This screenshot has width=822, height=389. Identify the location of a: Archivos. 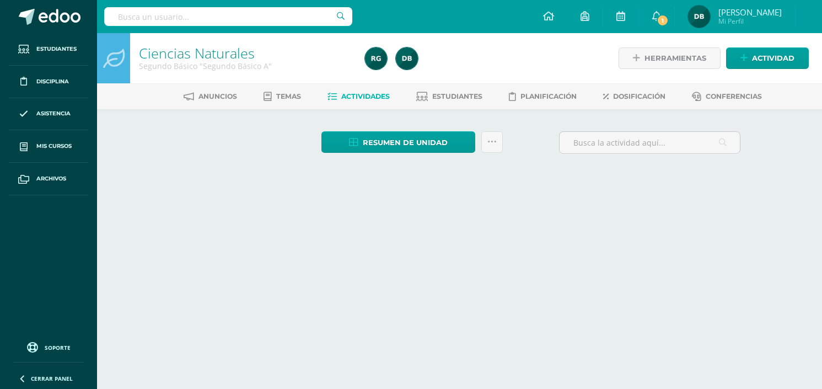
(49, 179).